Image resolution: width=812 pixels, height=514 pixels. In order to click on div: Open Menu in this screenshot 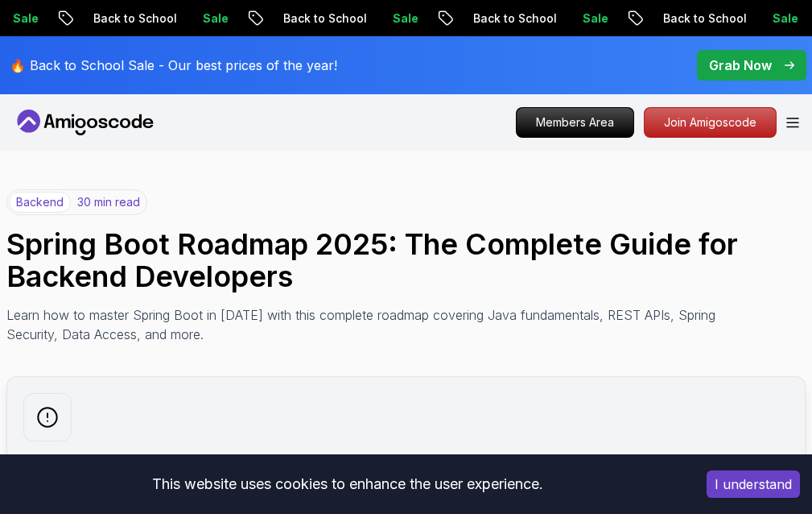, I will do `click(793, 123)`.